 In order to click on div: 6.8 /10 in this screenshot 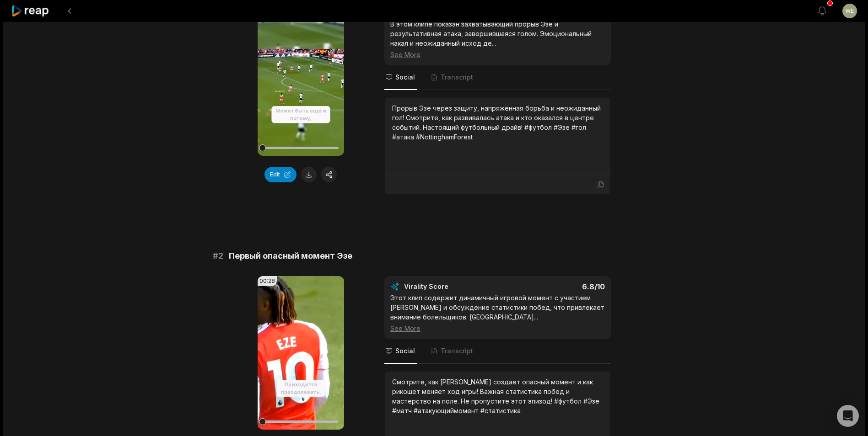, I will do `click(555, 287)`.